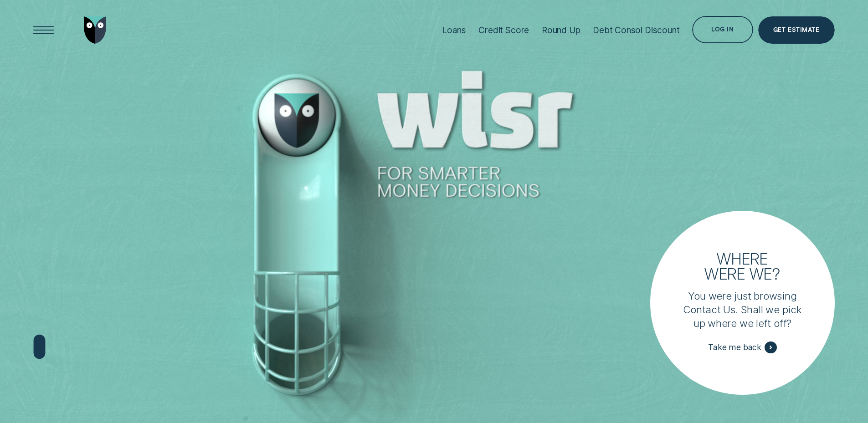  Describe the element at coordinates (796, 30) in the screenshot. I see `a: Get Estimate` at that location.